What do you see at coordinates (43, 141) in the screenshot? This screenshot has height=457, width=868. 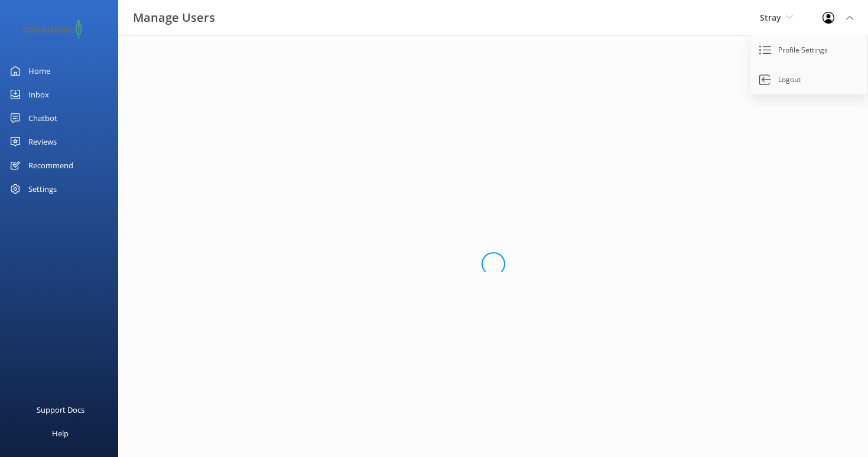 I see `div: Reviews` at bounding box center [43, 141].